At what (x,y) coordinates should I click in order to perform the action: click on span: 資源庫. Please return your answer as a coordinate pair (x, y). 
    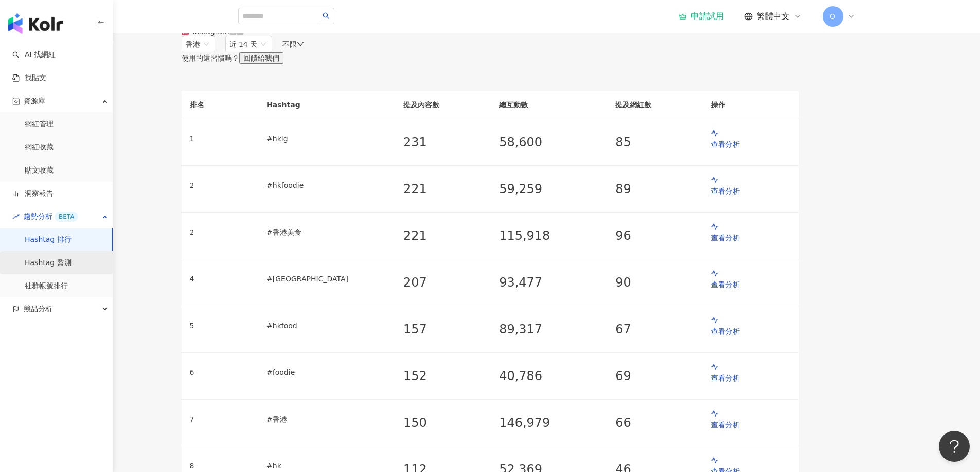
    Looking at the image, I should click on (34, 101).